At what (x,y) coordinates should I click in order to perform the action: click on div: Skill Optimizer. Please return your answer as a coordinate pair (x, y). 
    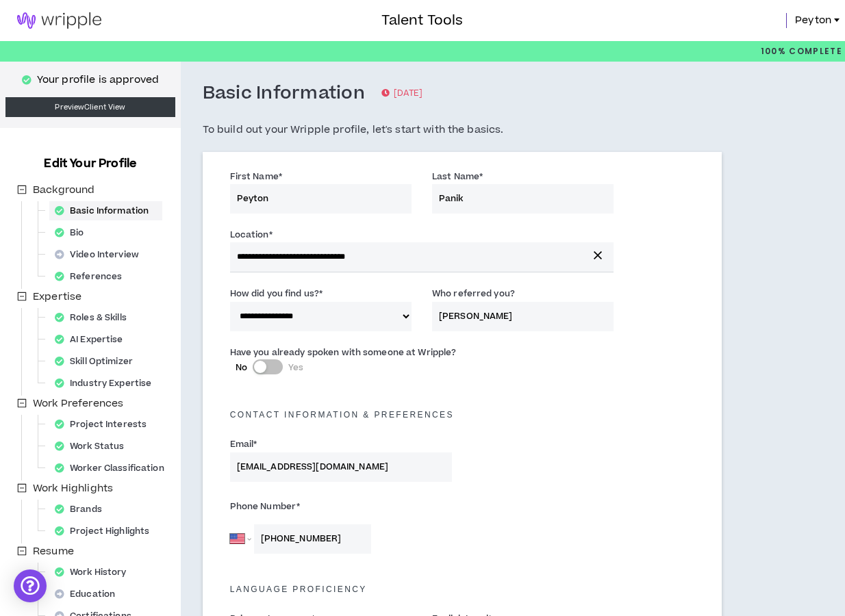
    Looking at the image, I should click on (98, 361).